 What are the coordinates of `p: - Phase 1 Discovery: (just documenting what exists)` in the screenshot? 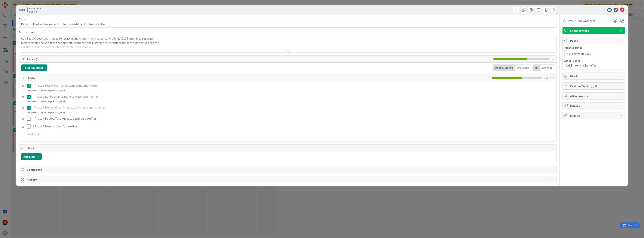 It's located at (293, 85).